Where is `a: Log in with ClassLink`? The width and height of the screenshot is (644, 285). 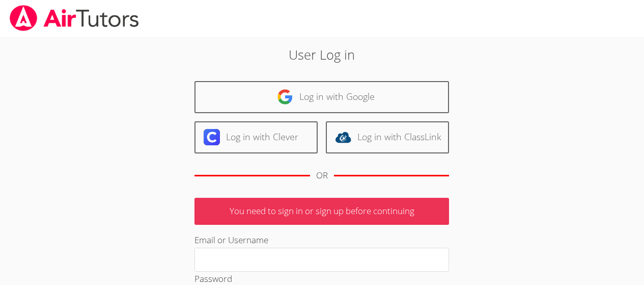
a: Log in with ClassLink is located at coordinates (387, 137).